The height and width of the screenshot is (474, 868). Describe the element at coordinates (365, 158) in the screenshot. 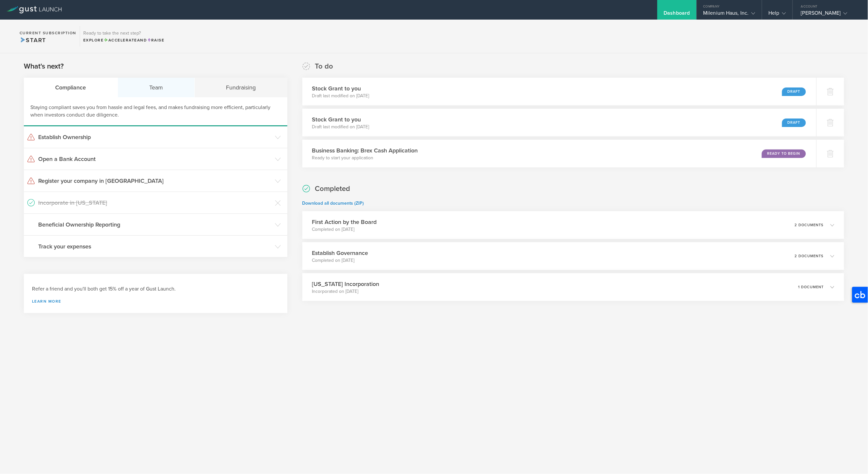

I see `p: Ready to start your application` at that location.